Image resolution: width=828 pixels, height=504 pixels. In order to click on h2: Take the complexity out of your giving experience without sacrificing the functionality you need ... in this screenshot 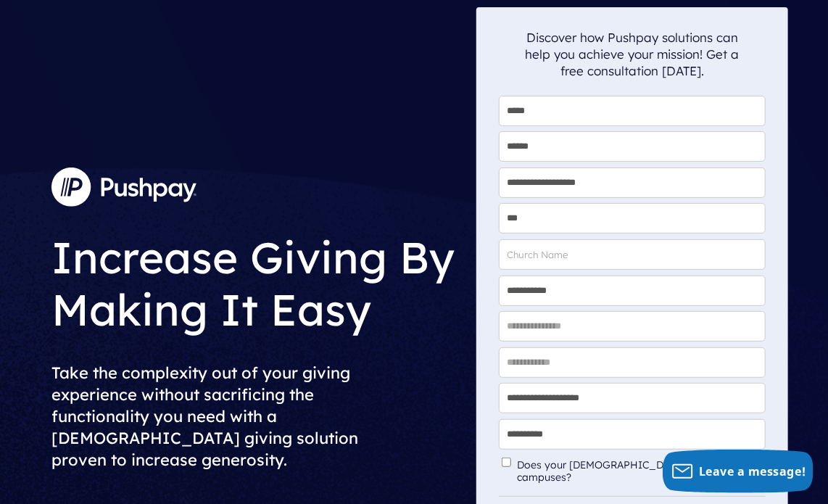, I will do `click(258, 417)`.